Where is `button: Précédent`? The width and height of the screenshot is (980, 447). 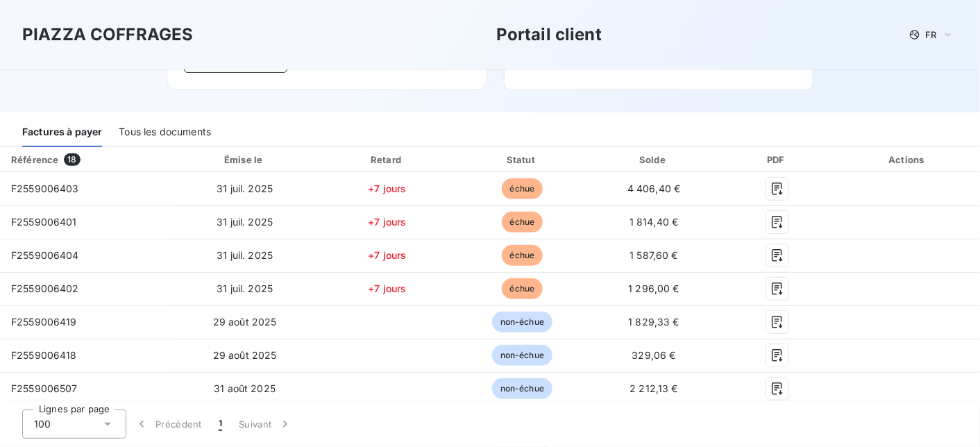
button: Précédent is located at coordinates (168, 424).